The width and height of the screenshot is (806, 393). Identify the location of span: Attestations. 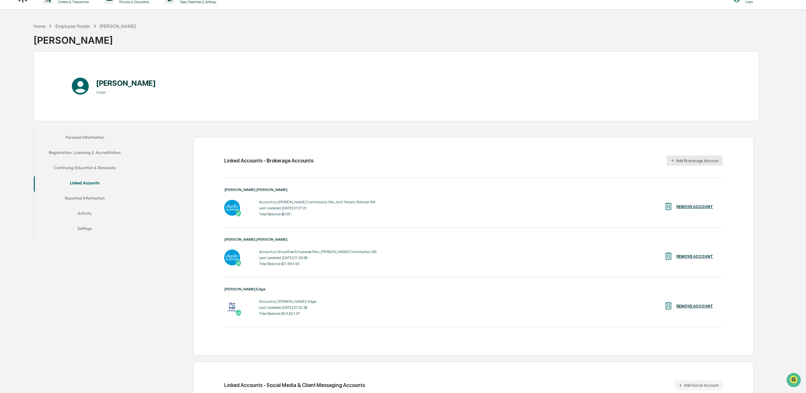
(65, 83).